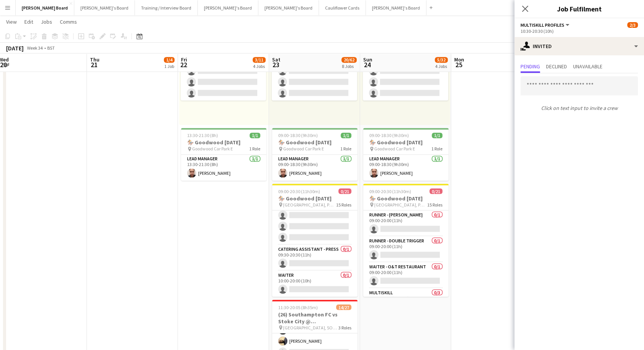 Image resolution: width=644 pixels, height=350 pixels. I want to click on span: Jobs, so click(46, 22).